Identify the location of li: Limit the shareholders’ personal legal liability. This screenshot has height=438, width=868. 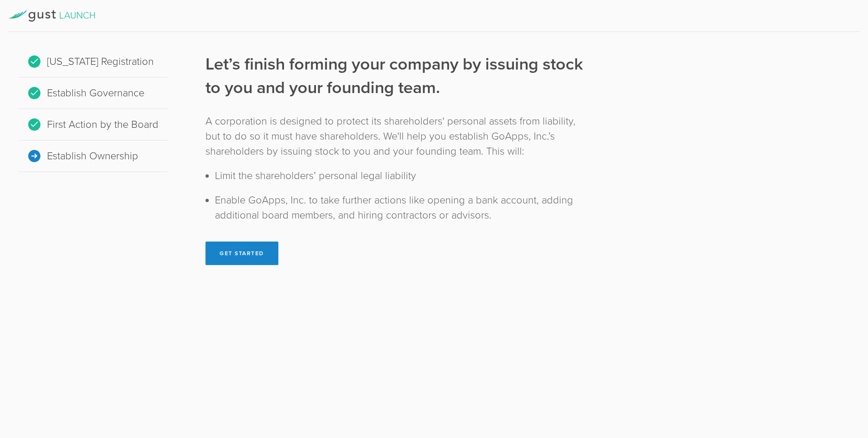
(399, 176).